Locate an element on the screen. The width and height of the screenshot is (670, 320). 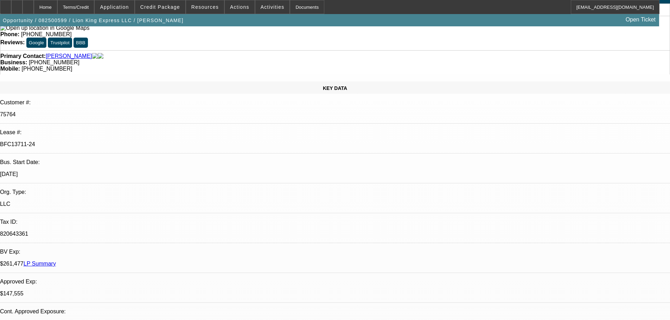
a: Open Ticket is located at coordinates (640, 20).